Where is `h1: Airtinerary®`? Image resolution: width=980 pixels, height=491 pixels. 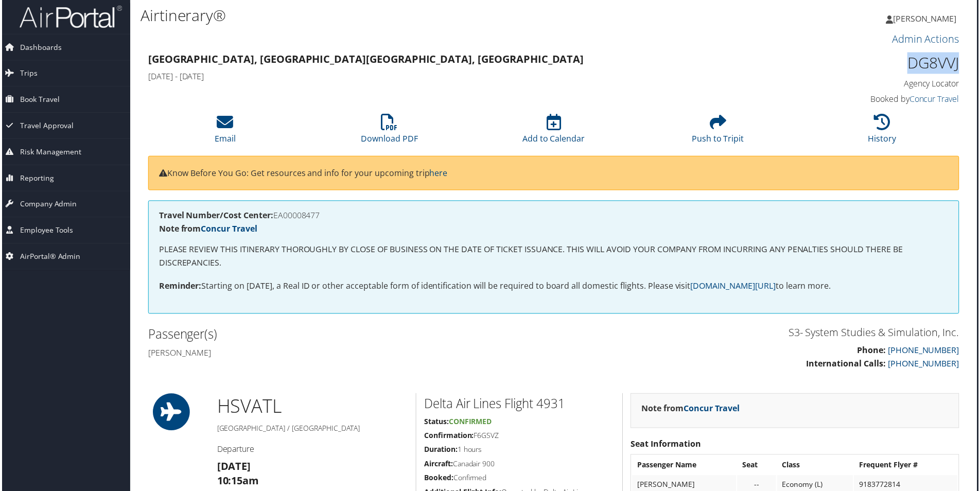 h1: Airtinerary® is located at coordinates (415, 16).